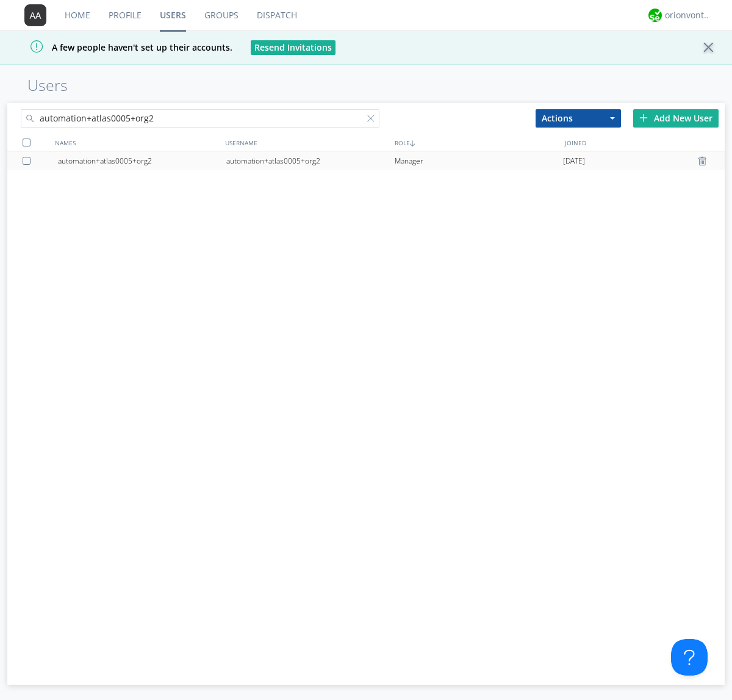  What do you see at coordinates (647, 142) in the screenshot?
I see `div: JOINED` at bounding box center [647, 142].